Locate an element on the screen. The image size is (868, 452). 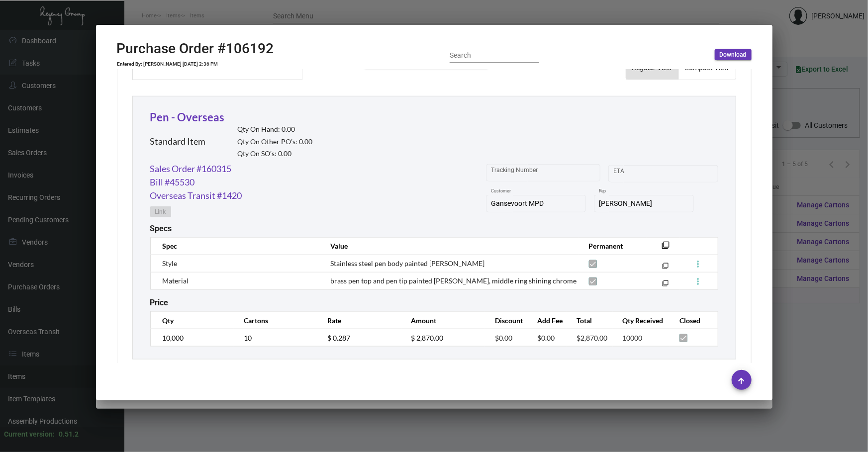
th: Rate is located at coordinates (359, 320).